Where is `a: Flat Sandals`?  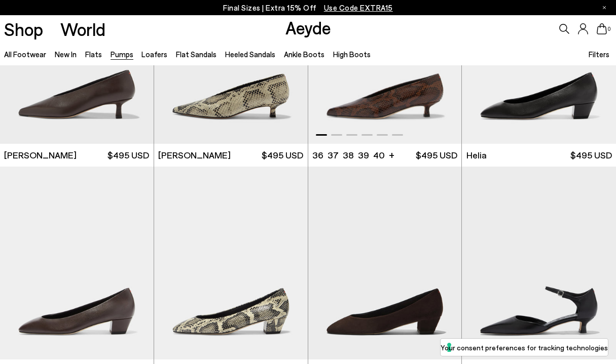 a: Flat Sandals is located at coordinates (196, 54).